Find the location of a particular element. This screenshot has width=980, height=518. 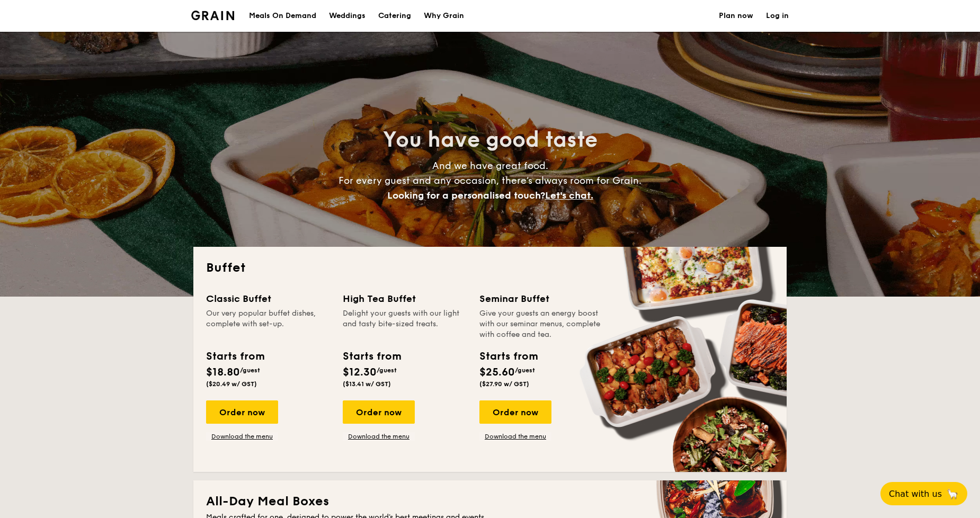

span: Let's chat. is located at coordinates (569, 196).